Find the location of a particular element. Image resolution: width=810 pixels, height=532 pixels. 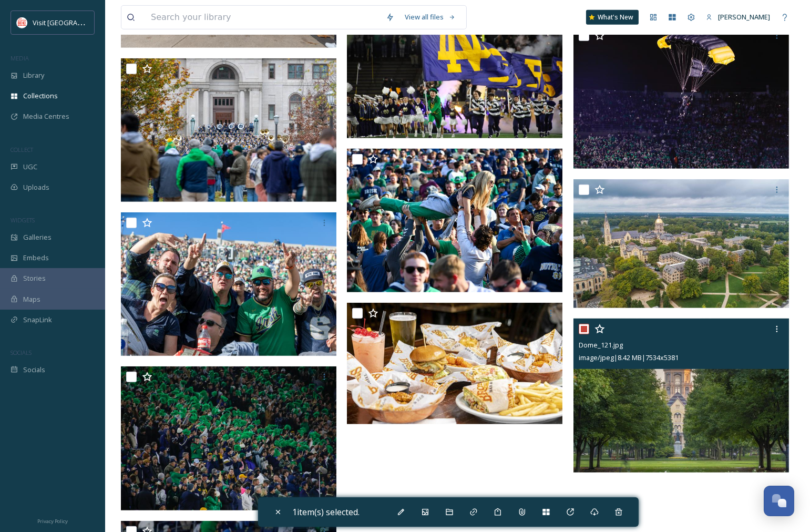

a: Privacy Policy is located at coordinates (53, 520).